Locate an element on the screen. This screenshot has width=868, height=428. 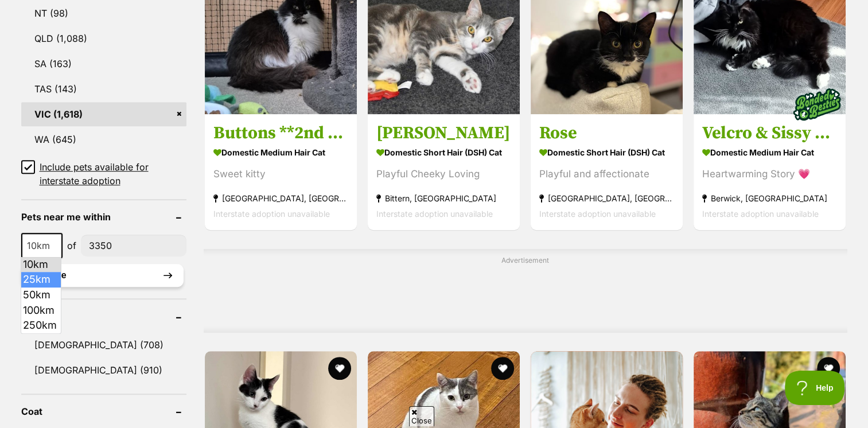
li: 25km is located at coordinates (41, 279).